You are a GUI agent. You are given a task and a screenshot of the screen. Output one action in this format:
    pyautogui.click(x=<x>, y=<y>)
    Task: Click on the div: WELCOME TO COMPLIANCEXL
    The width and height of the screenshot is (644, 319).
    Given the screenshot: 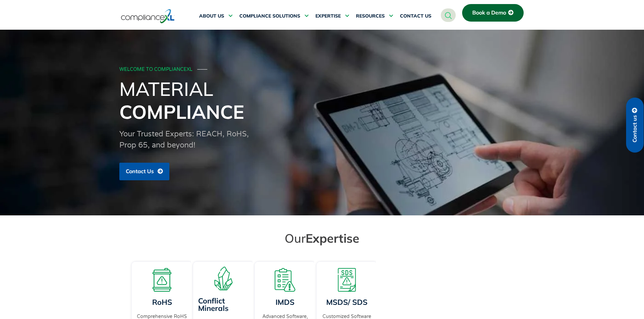 What is the action you would take?
    pyautogui.click(x=321, y=70)
    